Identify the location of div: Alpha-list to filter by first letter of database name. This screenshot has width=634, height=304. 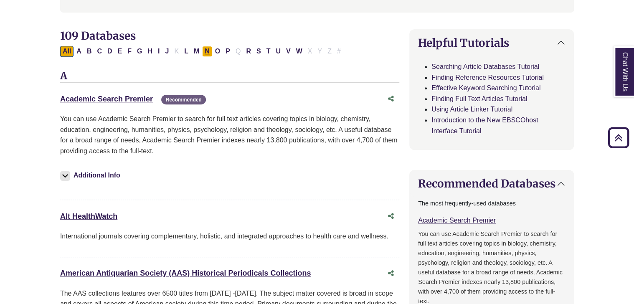
(202, 51).